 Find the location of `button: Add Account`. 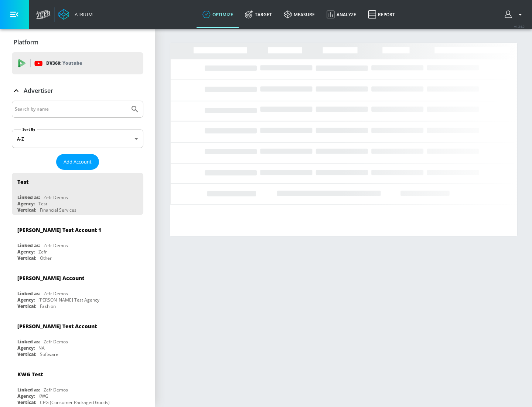

button: Add Account is located at coordinates (78, 162).